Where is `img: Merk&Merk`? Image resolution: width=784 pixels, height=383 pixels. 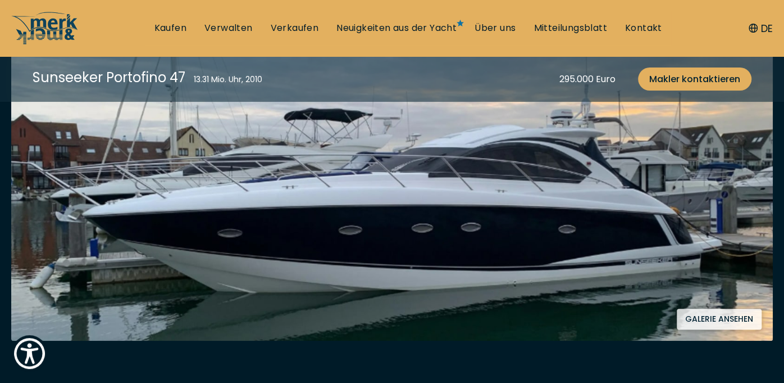
img: Merk&Merk is located at coordinates (392, 192).